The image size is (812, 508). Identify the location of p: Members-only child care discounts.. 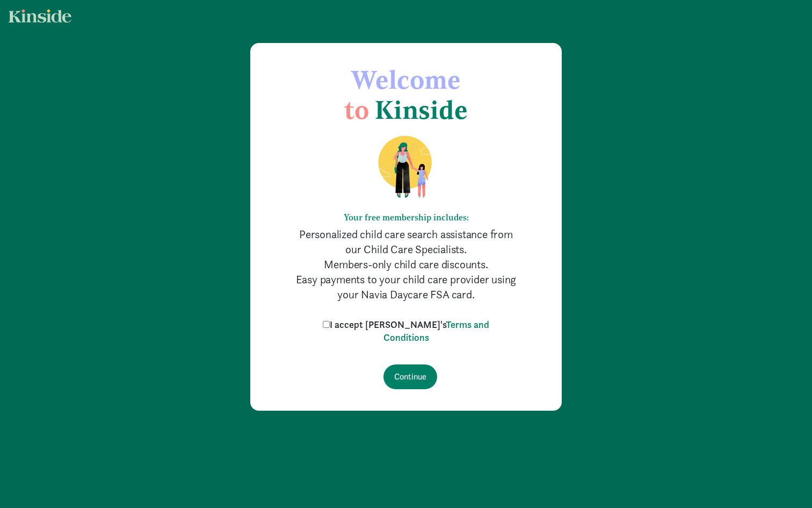
(406, 265).